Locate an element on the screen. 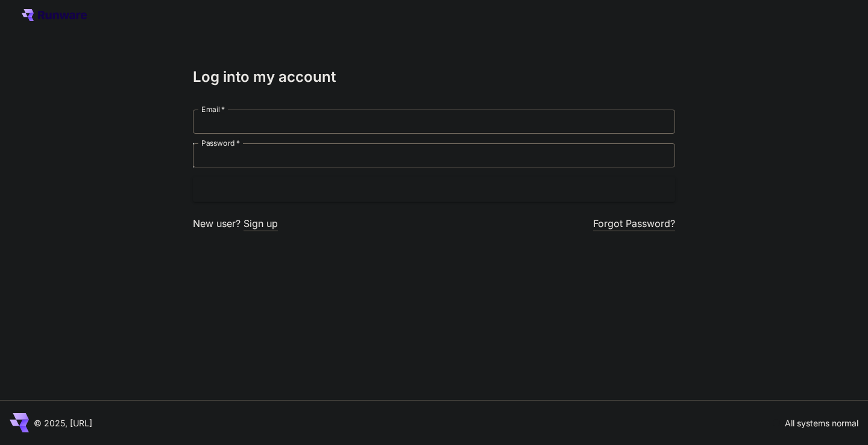  p: Forgot Password? is located at coordinates (634, 224).